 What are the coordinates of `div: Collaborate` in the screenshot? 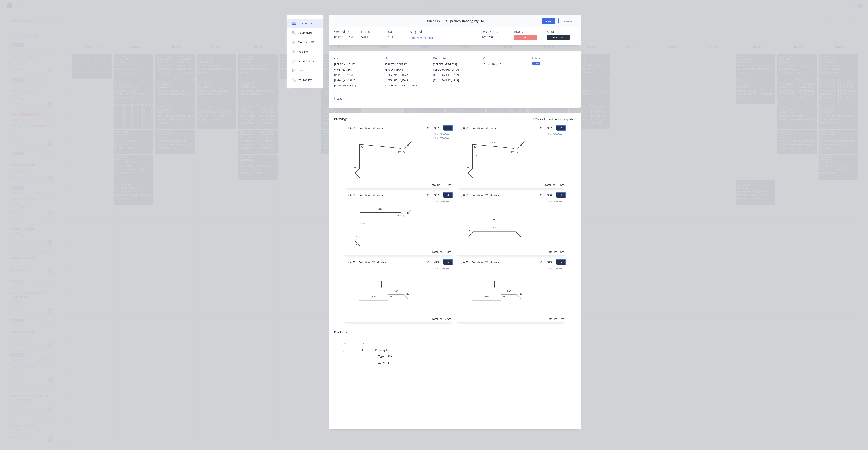 It's located at (305, 33).